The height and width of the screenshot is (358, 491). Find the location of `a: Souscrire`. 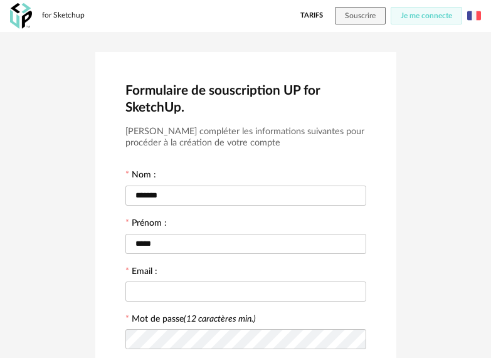

a: Souscrire is located at coordinates (360, 16).